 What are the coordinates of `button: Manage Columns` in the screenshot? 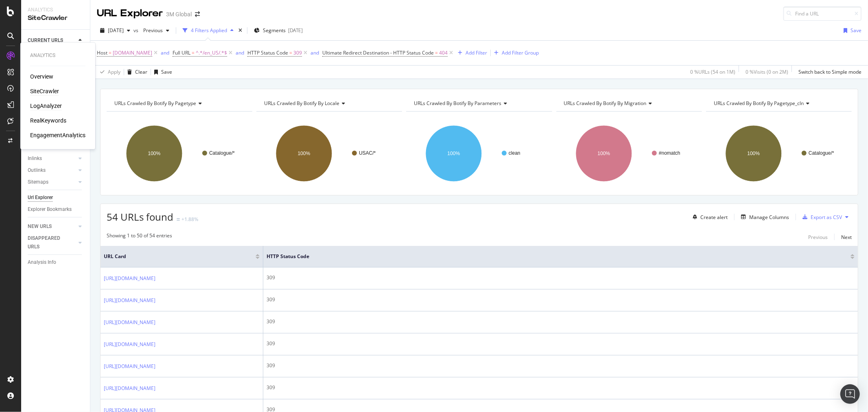 It's located at (763, 217).